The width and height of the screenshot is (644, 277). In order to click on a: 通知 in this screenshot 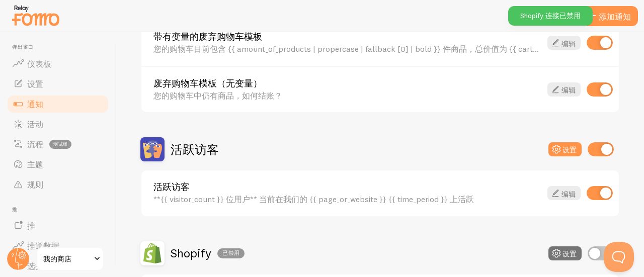, I will do `click(58, 104)`.